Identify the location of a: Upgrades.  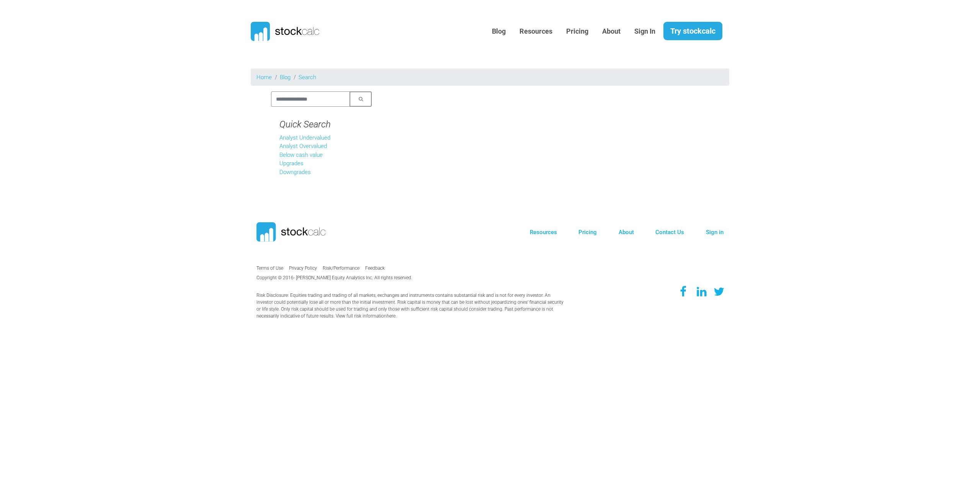
(291, 163).